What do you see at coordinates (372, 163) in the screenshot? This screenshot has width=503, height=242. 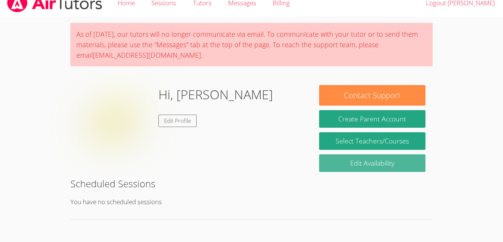 I see `a: Edit Availability` at bounding box center [372, 163].